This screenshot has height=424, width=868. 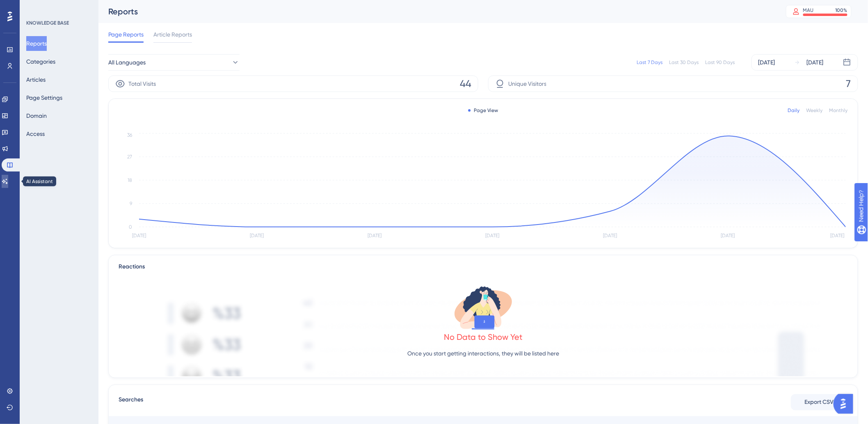 What do you see at coordinates (483, 353) in the screenshot?
I see `p: Once you start getting interactions, they will be listed here` at bounding box center [483, 353].